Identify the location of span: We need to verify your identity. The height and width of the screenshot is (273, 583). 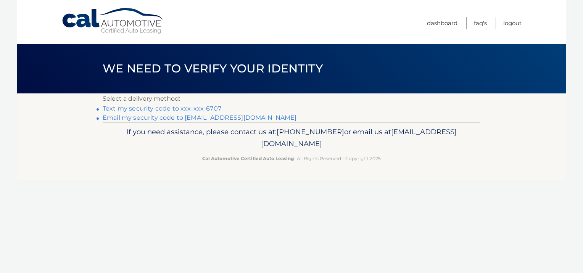
(213, 68).